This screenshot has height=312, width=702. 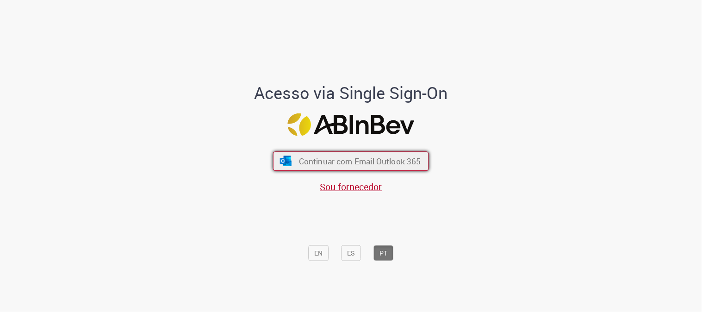 I want to click on span: Sou fornecedor, so click(x=351, y=186).